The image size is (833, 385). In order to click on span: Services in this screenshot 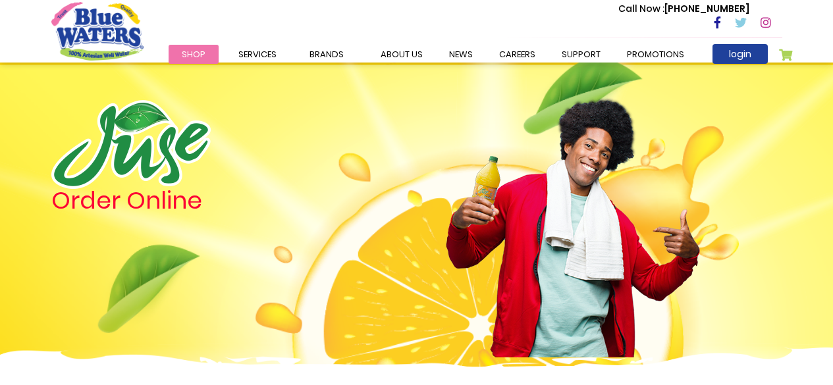, I will do `click(258, 54)`.